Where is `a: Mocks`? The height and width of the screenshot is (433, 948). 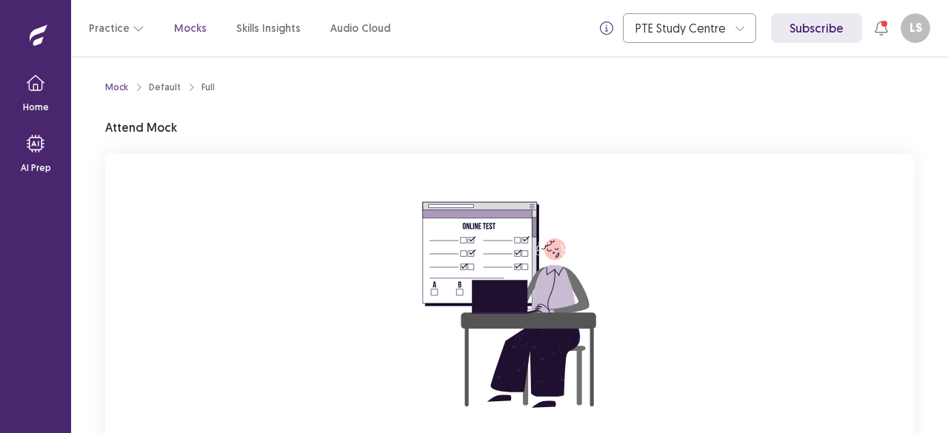 a: Mocks is located at coordinates (190, 28).